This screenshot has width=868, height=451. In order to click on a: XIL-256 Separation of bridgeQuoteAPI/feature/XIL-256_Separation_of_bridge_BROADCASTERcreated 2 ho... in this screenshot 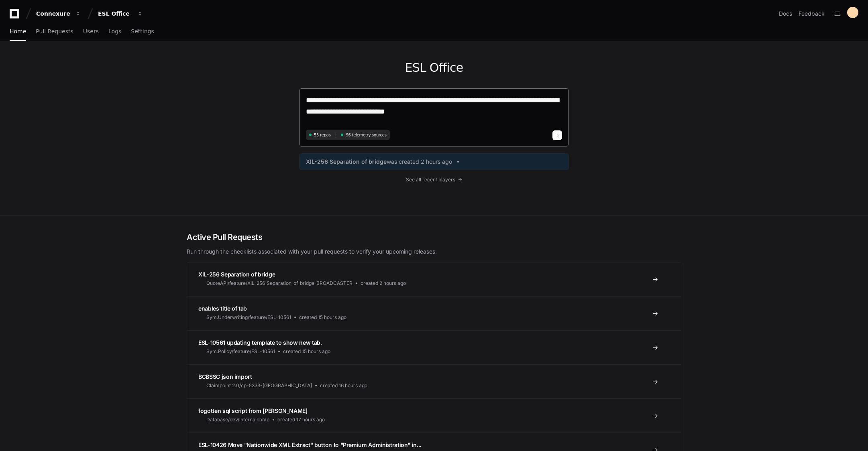, I will do `click(434, 280)`.